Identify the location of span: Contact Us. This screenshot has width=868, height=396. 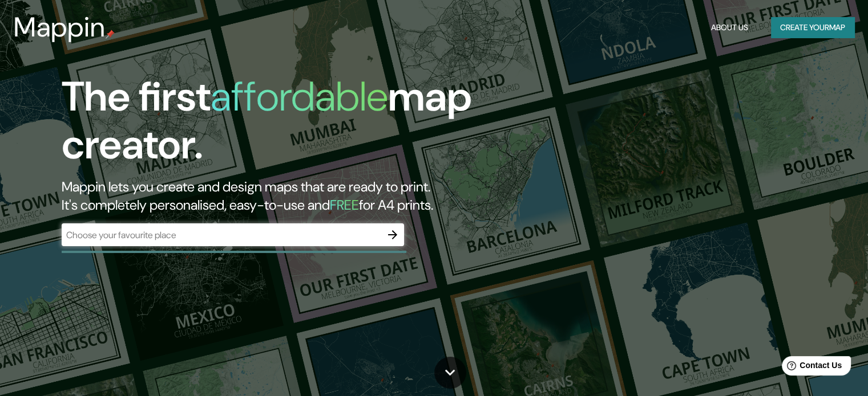
(54, 14).